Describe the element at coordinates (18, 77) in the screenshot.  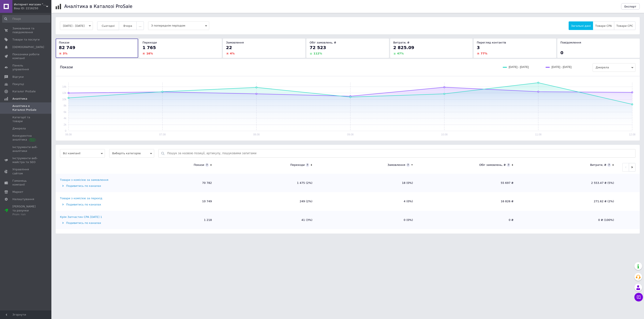
I see `span: Відгуки` at that location.